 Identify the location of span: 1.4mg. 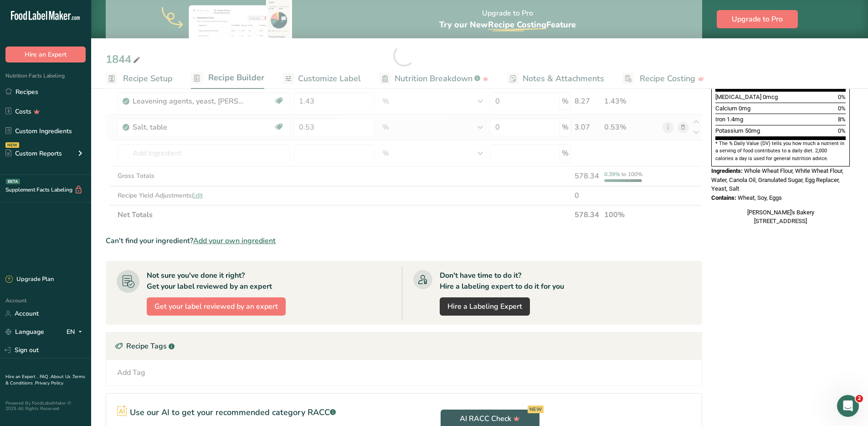
(735, 119).